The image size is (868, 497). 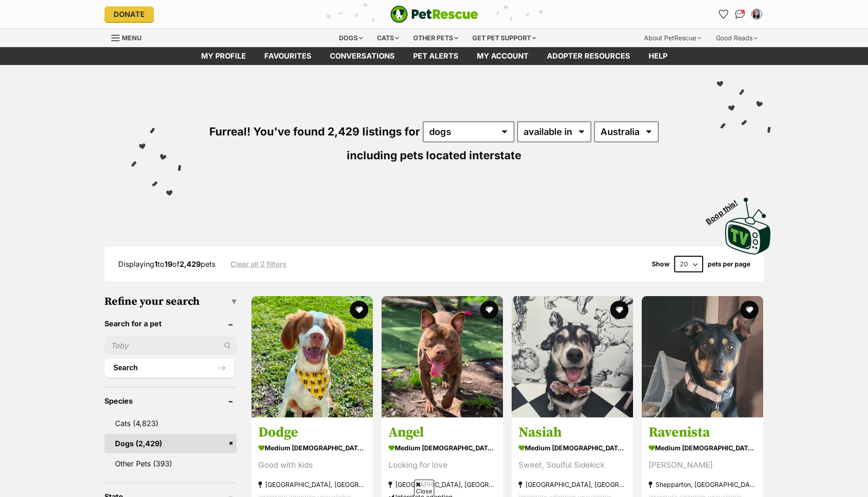 What do you see at coordinates (739, 14) in the screenshot?
I see `img: chat-41dd97257d64d25036548639549fe6c8038ab92f7586957e7f3b1b290dea8141.svg` at bounding box center [739, 14].